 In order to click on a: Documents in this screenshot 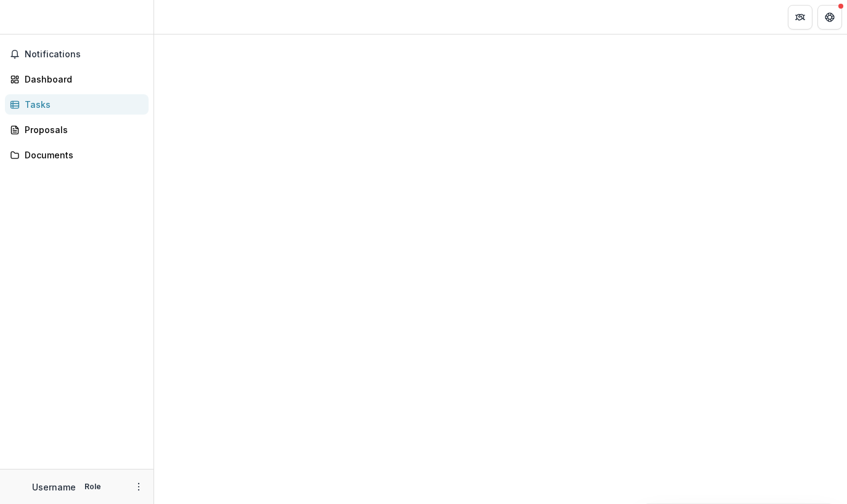, I will do `click(76, 155)`.